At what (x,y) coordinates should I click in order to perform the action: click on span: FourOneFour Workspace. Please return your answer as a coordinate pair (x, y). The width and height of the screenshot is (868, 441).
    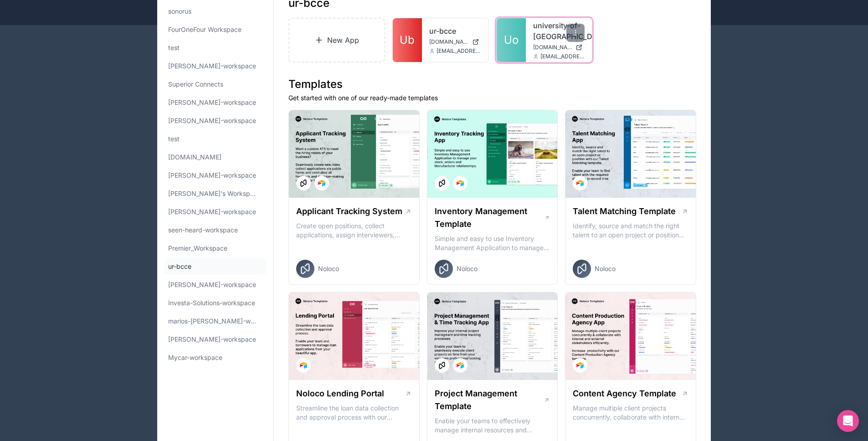
    Looking at the image, I should click on (204, 30).